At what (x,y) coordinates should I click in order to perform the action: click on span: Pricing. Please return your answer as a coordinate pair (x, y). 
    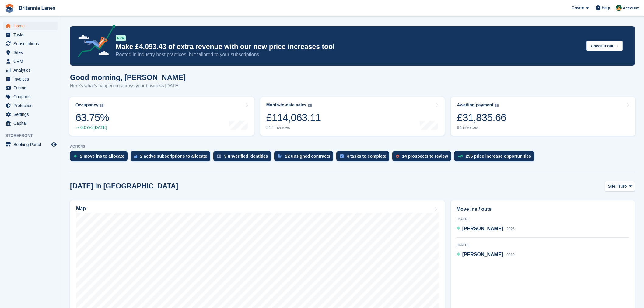
    Looking at the image, I should click on (32, 88).